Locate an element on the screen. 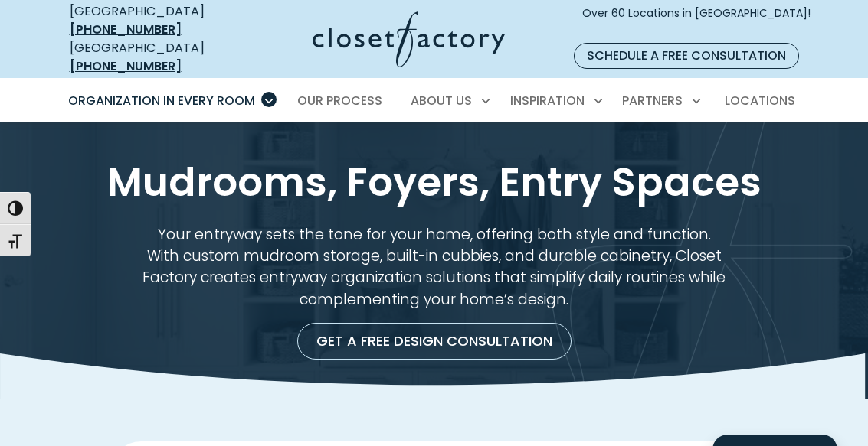 This screenshot has width=868, height=446. nav: Primary Menu is located at coordinates (434, 101).